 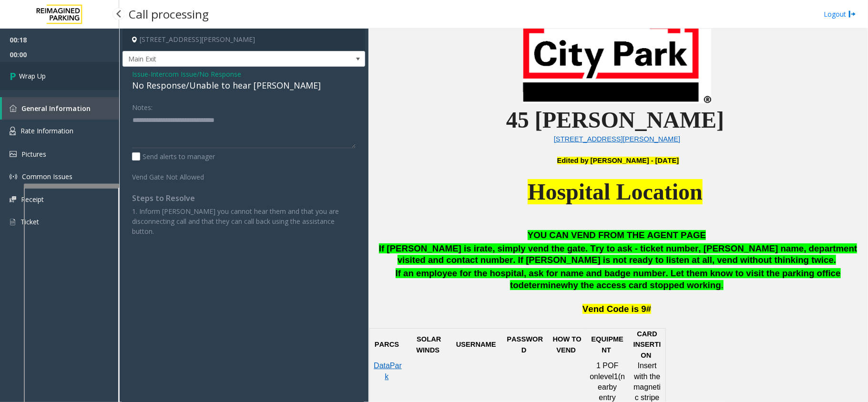 What do you see at coordinates (387, 372) in the screenshot?
I see `a: DataPark` at bounding box center [387, 372].